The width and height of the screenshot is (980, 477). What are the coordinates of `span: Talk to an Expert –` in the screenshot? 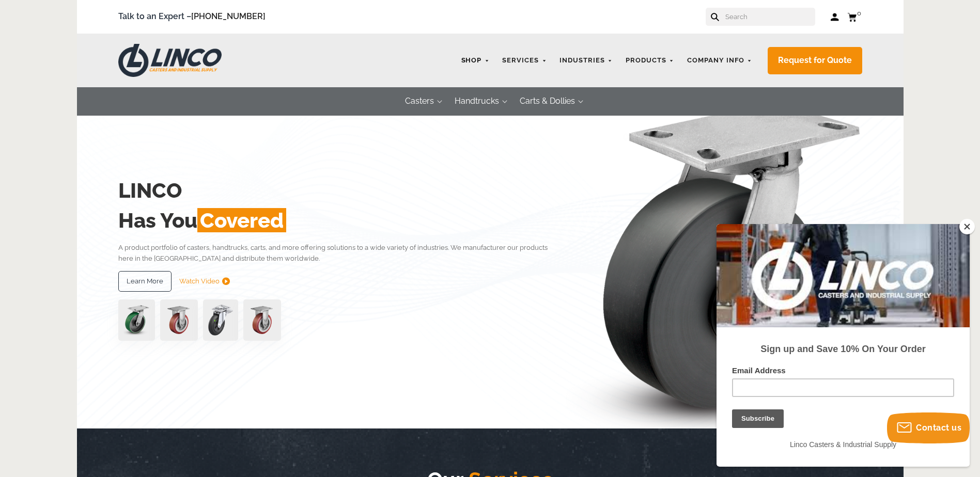 It's located at (192, 16).